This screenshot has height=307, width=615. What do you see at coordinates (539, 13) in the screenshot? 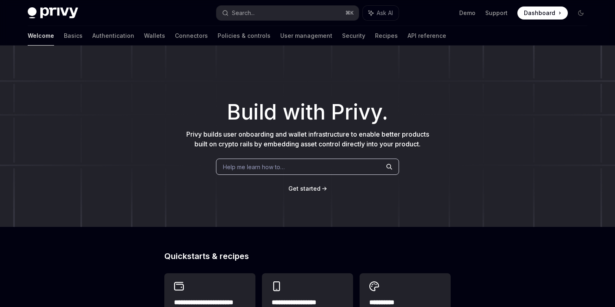
I see `span: Dashboard` at bounding box center [539, 13].